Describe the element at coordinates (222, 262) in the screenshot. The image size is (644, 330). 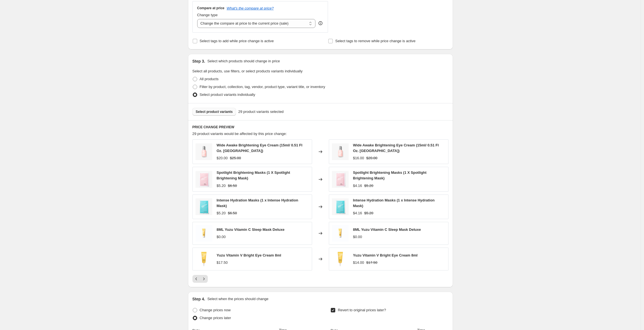
I see `div: $17.50` at that location.